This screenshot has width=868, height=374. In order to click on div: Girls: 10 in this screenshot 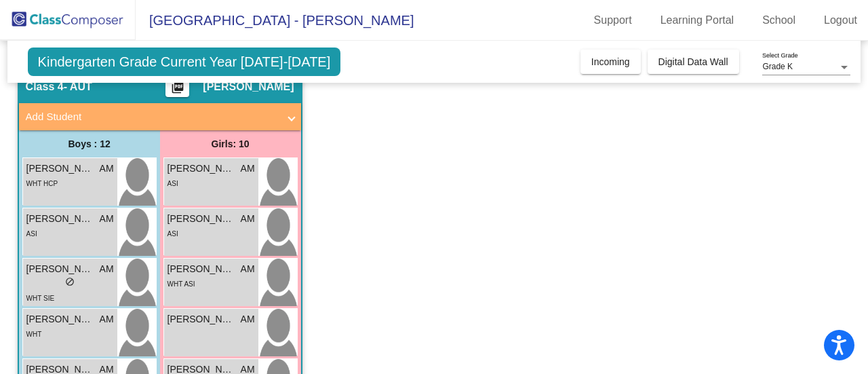, I will do `click(231, 144)`.